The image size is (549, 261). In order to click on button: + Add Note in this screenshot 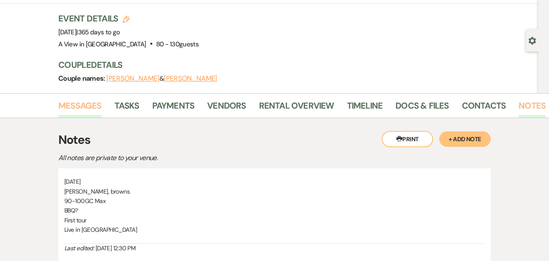, I will do `click(465, 139)`.